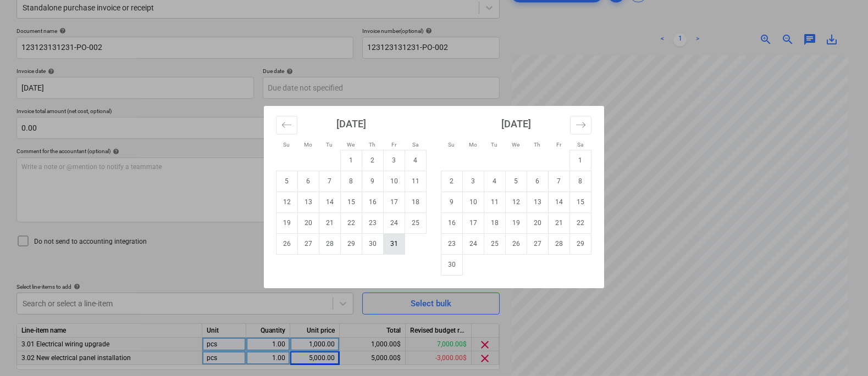 This screenshot has height=376, width=868. Describe the element at coordinates (495, 244) in the screenshot. I see `td: Tuesday, November 25, 2025` at that location.